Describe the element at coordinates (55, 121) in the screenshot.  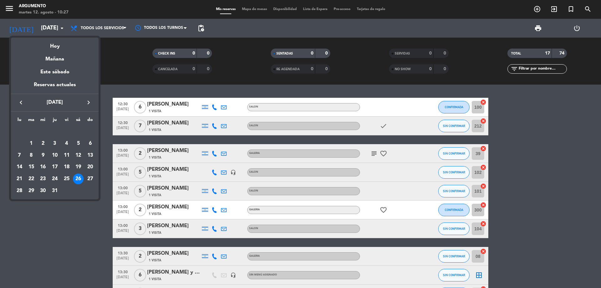
I see `th: jueves` at that location.